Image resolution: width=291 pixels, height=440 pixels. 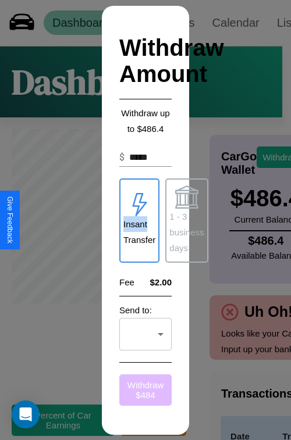 I want to click on p: Insant Transfer, so click(x=139, y=232).